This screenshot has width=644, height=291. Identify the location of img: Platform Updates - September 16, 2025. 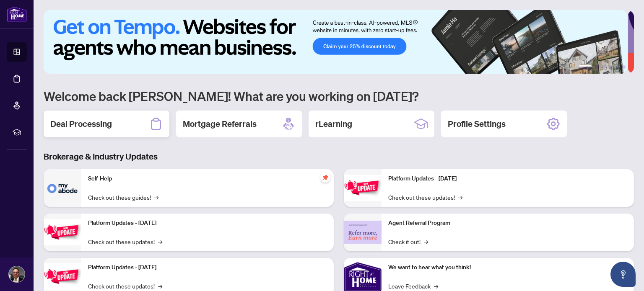
(62, 232).